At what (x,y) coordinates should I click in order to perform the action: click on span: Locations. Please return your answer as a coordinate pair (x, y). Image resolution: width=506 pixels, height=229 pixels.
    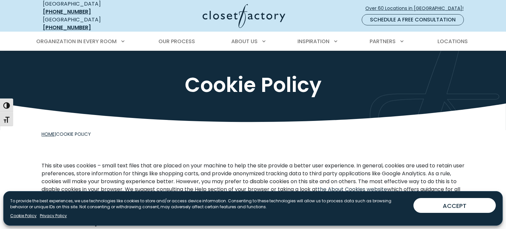
    Looking at the image, I should click on (453, 41).